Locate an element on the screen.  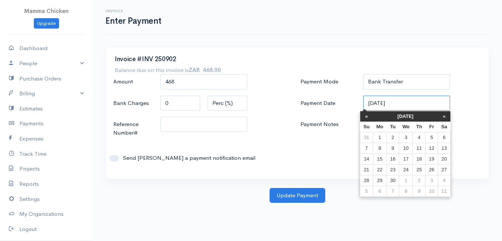
td: 30 is located at coordinates (392, 180).